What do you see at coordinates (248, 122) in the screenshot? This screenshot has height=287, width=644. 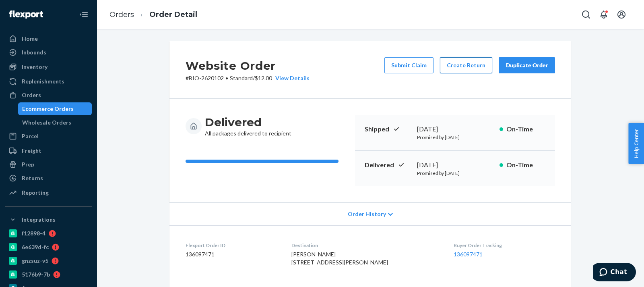 I see `h3: Delivered` at bounding box center [248, 122].